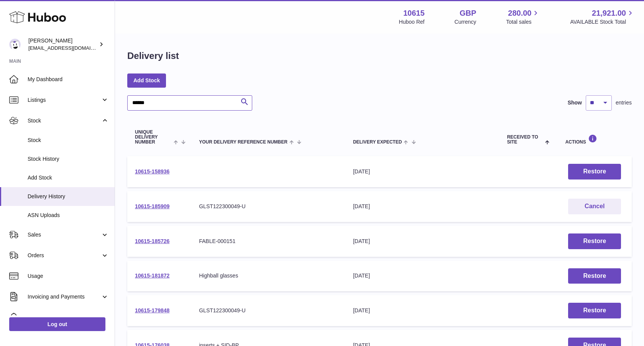  I want to click on span: Add Stock, so click(68, 178).